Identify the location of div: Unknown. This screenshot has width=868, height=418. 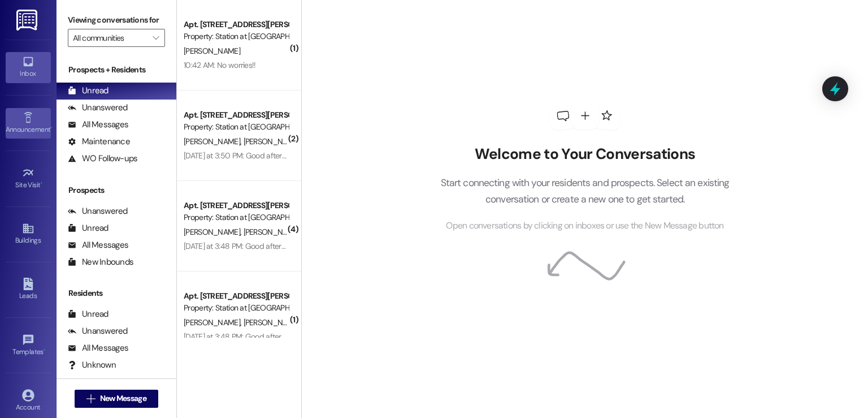
(92, 365).